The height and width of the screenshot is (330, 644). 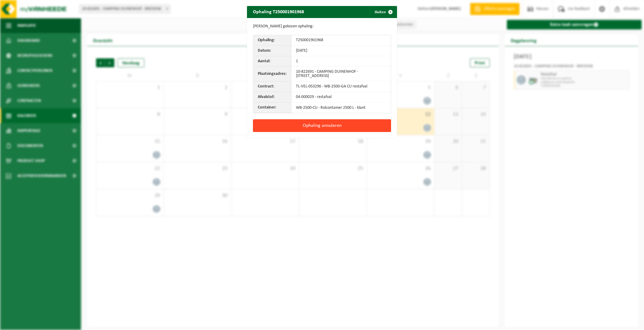 I want to click on th: Afvalstof:, so click(x=272, y=97).